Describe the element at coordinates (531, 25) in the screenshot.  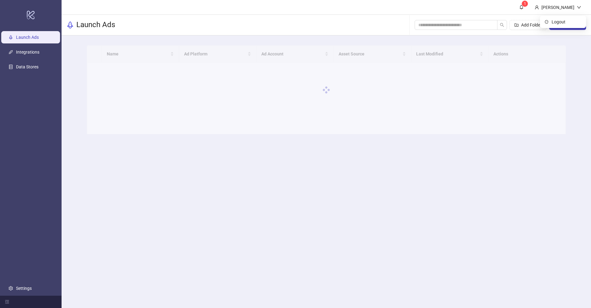
I see `span: Add Folder` at that location.